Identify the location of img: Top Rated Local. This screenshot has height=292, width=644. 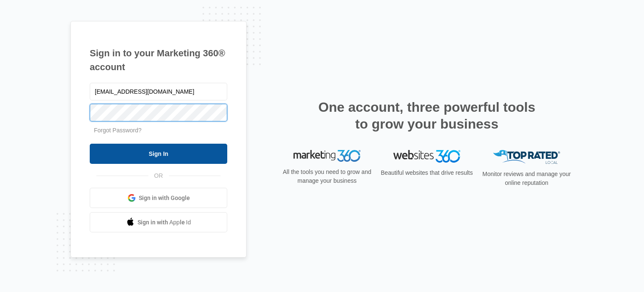
(527, 157).